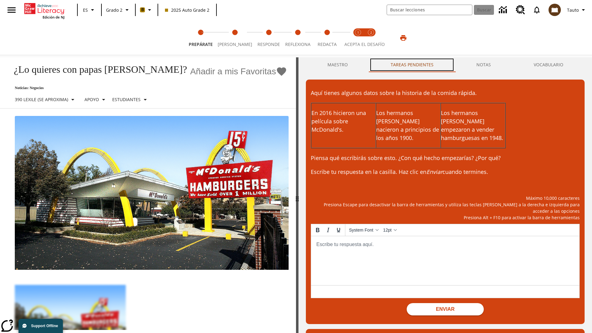 The height and width of the screenshot is (333, 592). What do you see at coordinates (389, 230) in the screenshot?
I see `button: Font sizes` at bounding box center [389, 230].